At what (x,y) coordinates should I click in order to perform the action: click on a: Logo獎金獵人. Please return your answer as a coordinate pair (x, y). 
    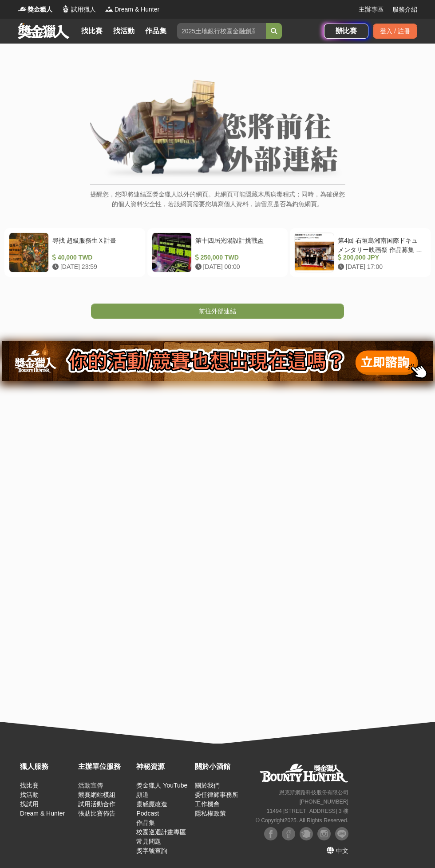
    Looking at the image, I should click on (35, 9).